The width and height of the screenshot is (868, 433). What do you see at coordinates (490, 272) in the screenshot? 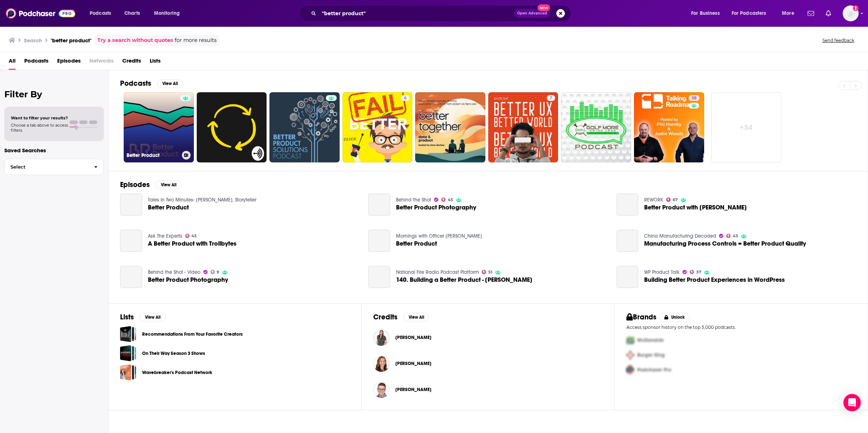
I see `span: 51` at bounding box center [490, 272].